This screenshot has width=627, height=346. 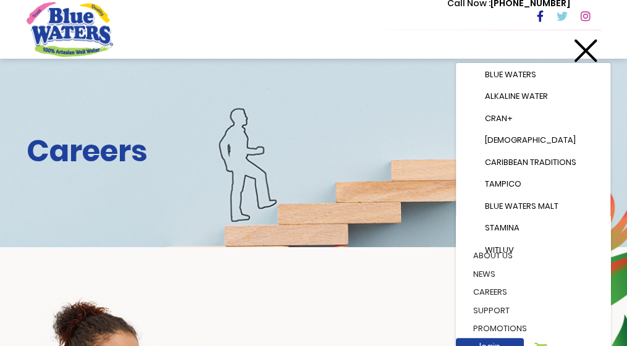 What do you see at coordinates (533, 274) in the screenshot?
I see `a: News` at bounding box center [533, 274].